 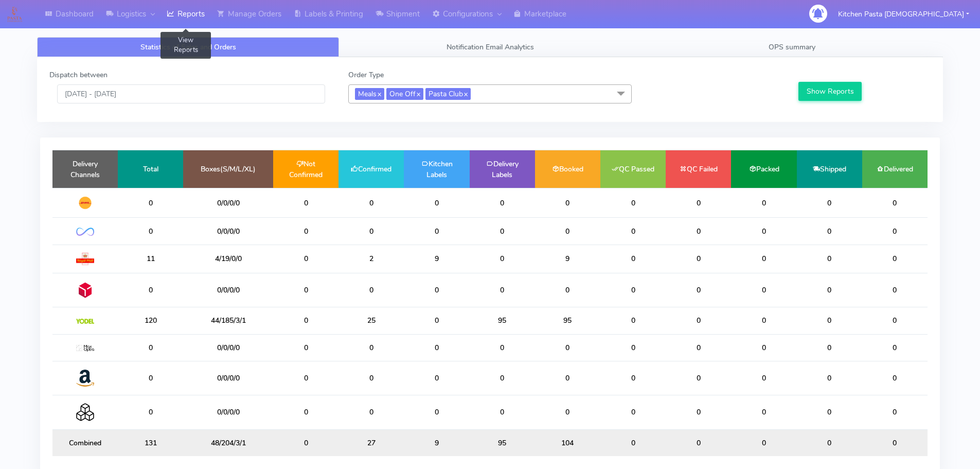 I want to click on td: Boxes(S/M/L/XL), so click(x=228, y=169).